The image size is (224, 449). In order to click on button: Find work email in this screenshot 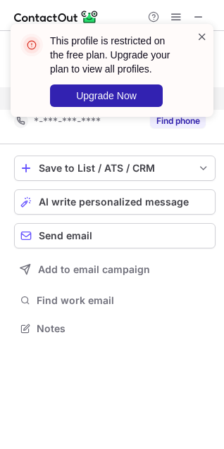, I will do `click(115, 301)`.